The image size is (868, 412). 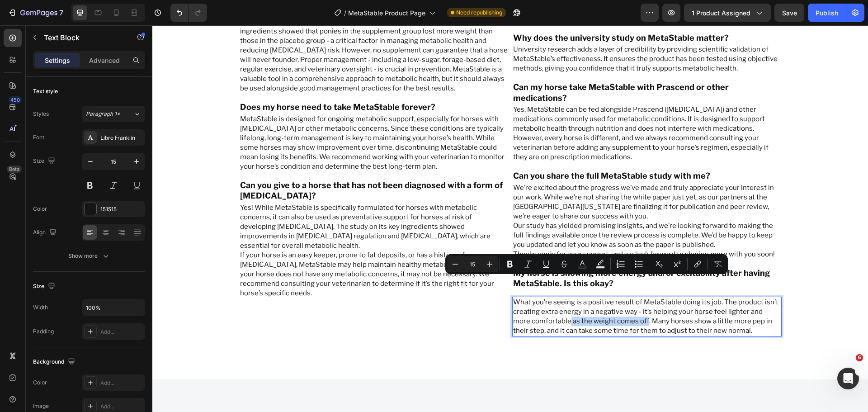 What do you see at coordinates (495, 291) in the screenshot?
I see `p: What you’re seeing is a positive result of MetaStable doing its job. The product isn’t creating e...` at bounding box center [495, 291].